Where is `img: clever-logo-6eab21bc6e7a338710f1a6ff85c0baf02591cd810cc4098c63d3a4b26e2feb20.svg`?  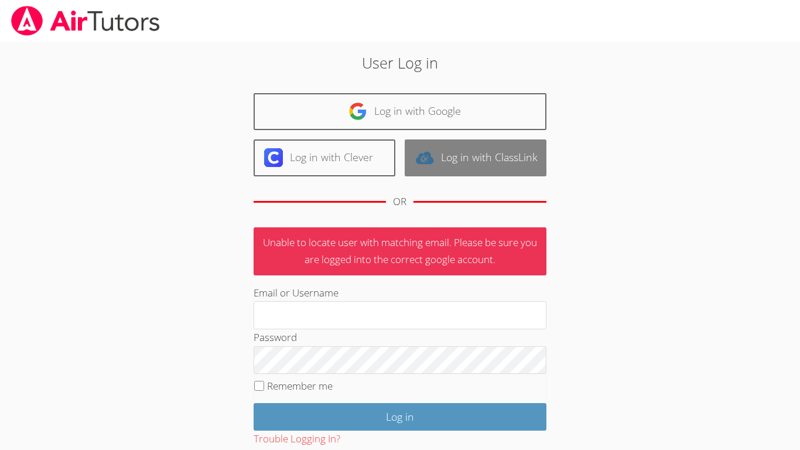 img: clever-logo-6eab21bc6e7a338710f1a6ff85c0baf02591cd810cc4098c63d3a4b26e2feb20.svg is located at coordinates (273, 158).